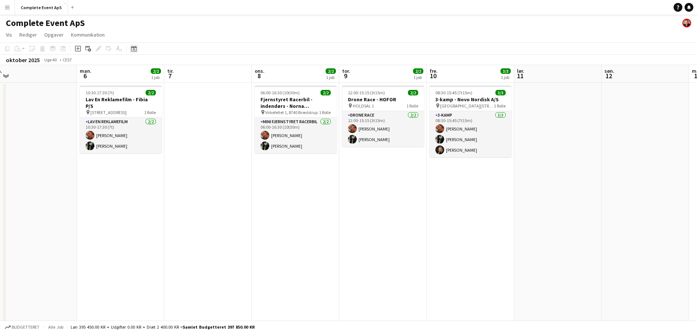 The height and width of the screenshot is (333, 697). I want to click on span: Vis, so click(9, 35).